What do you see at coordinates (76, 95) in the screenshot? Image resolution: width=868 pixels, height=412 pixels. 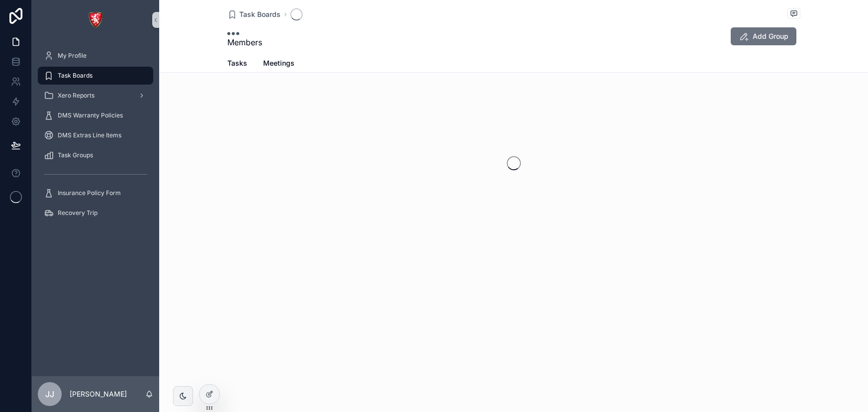 I see `span: Xero Reports` at bounding box center [76, 95].